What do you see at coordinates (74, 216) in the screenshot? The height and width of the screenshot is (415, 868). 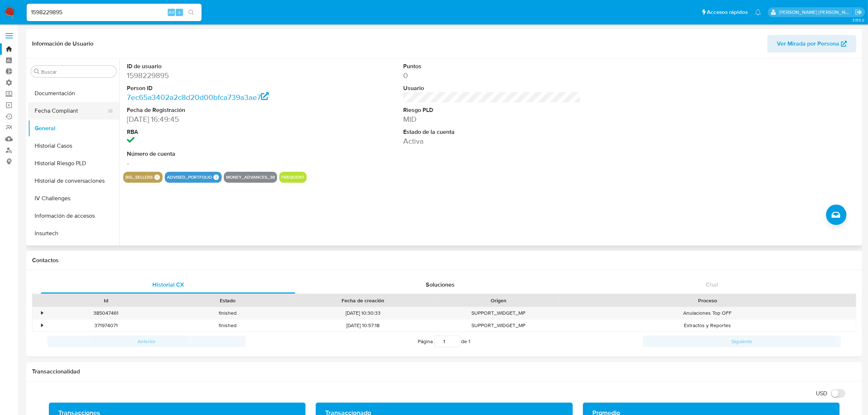 I see `button: Información de accesos` at bounding box center [74, 216].